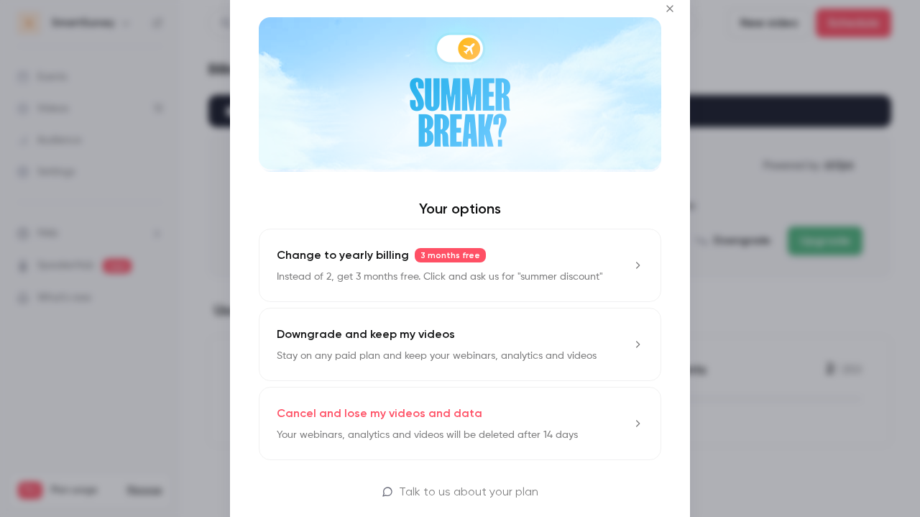  Describe the element at coordinates (460, 208) in the screenshot. I see `h4: Your options` at that location.